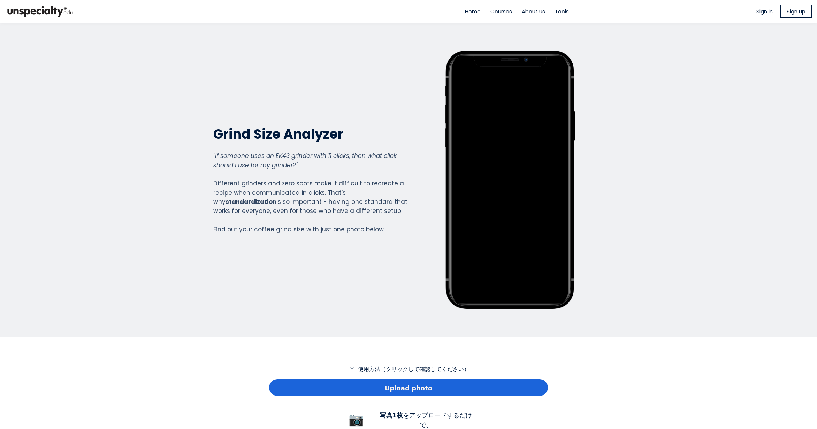 Image resolution: width=817 pixels, height=429 pixels. What do you see at coordinates (305, 160) in the screenshot?
I see `em: "If someone uses an EK43 grinder with 11 clicks, then what click should I use for my grinder?"` at bounding box center [305, 160].